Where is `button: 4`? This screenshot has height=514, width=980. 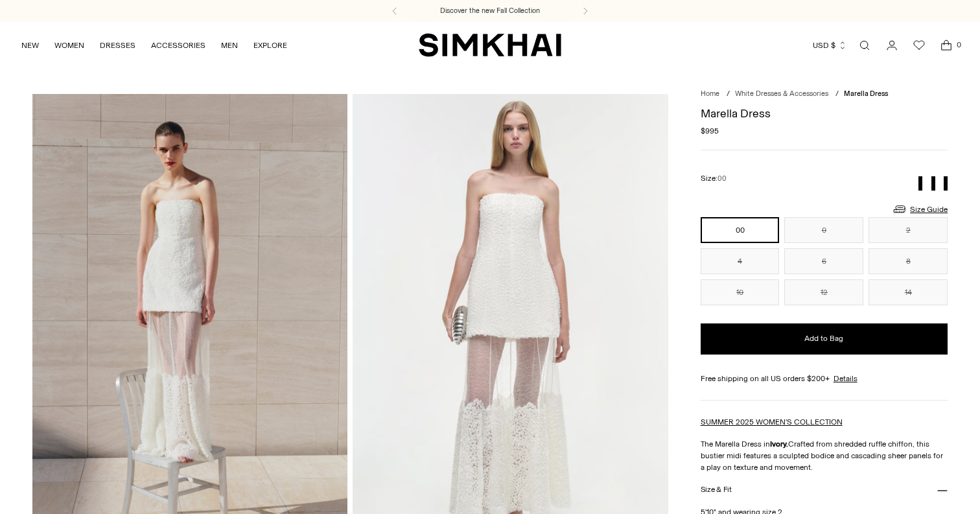
button: 4 is located at coordinates (740, 261).